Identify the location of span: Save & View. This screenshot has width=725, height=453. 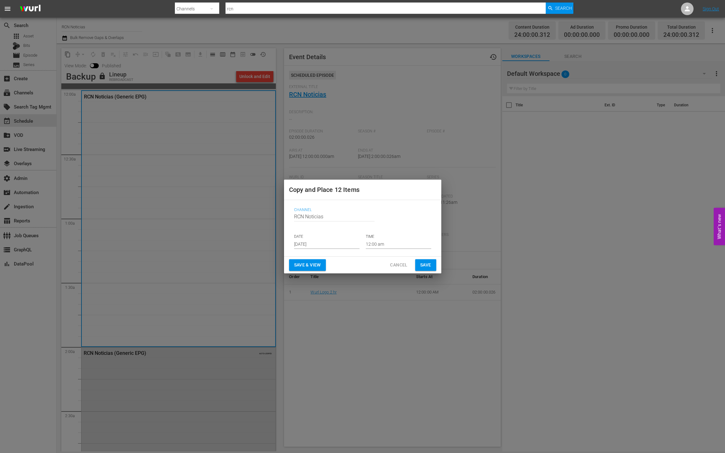
(307, 265).